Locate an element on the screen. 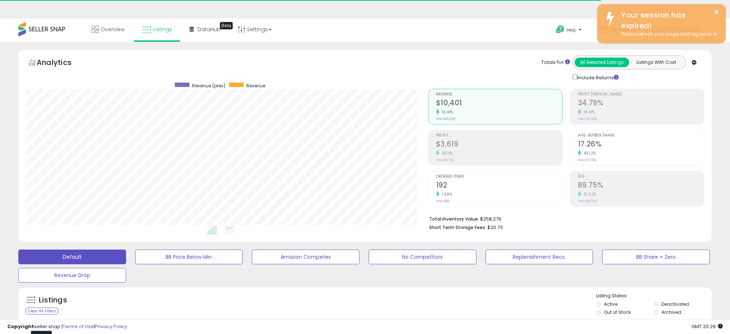 The width and height of the screenshot is (730, 334). small: 1.59% is located at coordinates (446, 194).